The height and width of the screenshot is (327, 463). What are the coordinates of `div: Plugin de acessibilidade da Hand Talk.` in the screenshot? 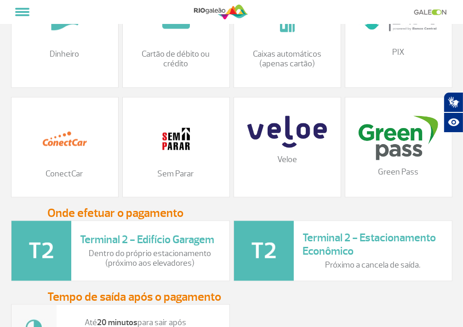 It's located at (454, 112).